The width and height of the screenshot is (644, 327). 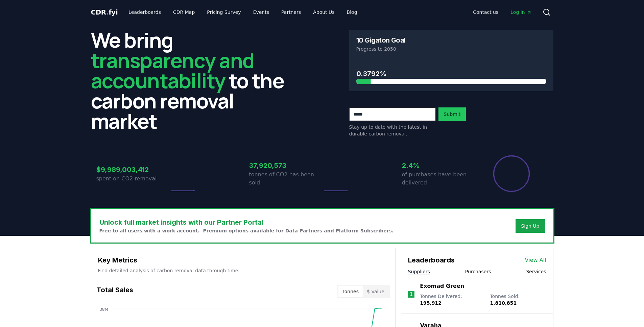 I want to click on p: Tonnes Delivered :, so click(x=451, y=300).